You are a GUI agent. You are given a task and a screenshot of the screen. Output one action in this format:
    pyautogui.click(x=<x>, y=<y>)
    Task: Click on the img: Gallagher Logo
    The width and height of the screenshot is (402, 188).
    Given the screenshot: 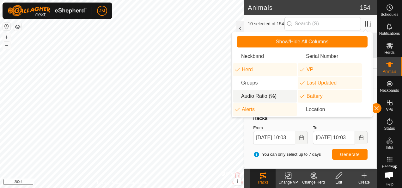 What is the action you would take?
    pyautogui.click(x=47, y=11)
    